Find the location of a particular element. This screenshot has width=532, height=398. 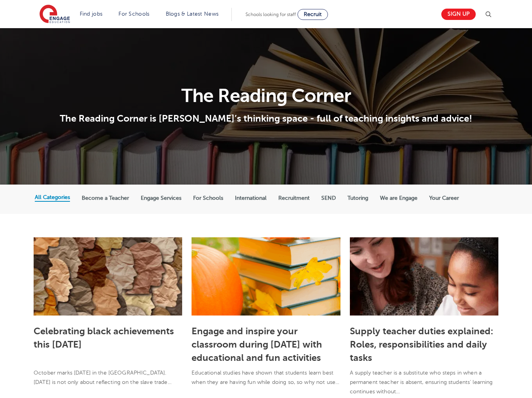

label: SEND is located at coordinates (328, 198).